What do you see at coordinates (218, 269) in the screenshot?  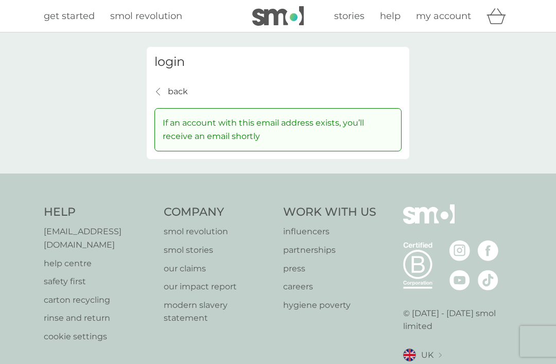 I see `a: our claims` at bounding box center [218, 269].